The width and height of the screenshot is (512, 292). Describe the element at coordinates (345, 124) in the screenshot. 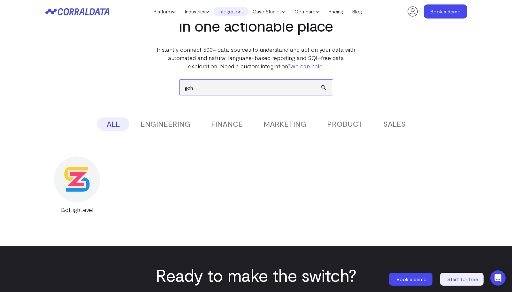

I see `button: PRODUCT` at that location.